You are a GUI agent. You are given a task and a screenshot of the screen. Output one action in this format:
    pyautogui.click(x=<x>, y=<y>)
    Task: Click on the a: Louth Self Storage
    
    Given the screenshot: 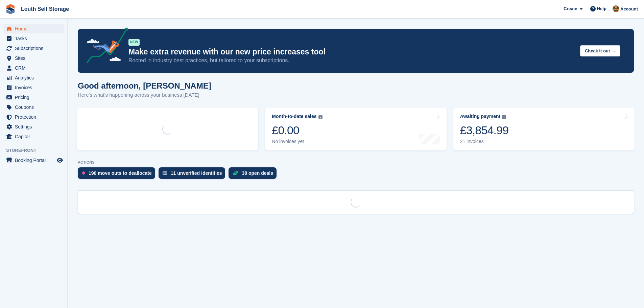 What is the action you would take?
    pyautogui.click(x=45, y=9)
    